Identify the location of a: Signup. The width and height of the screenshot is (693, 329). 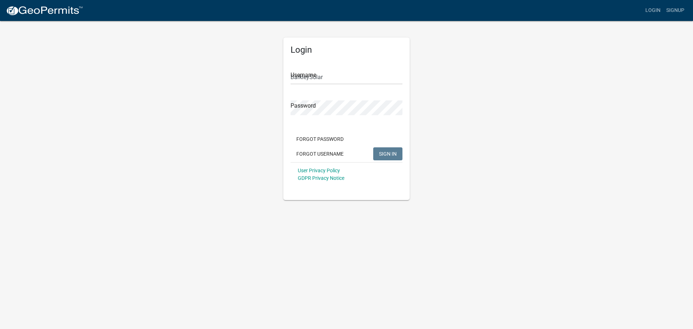
(676, 10).